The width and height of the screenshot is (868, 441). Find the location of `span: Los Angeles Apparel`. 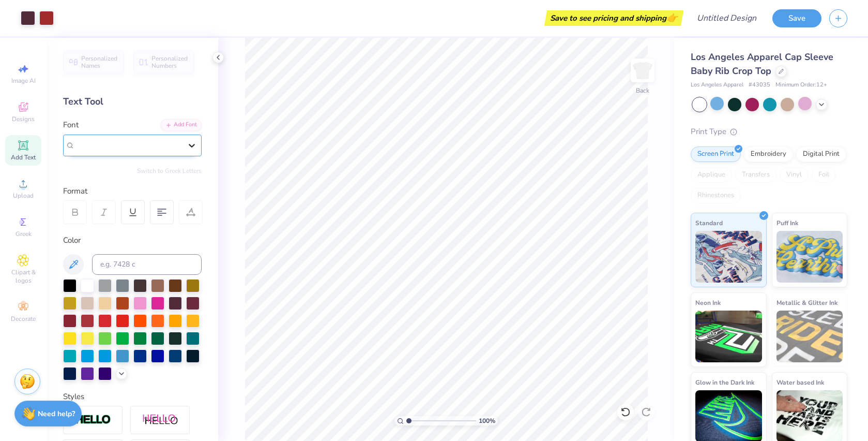

span: Los Angeles Apparel is located at coordinates (717, 85).